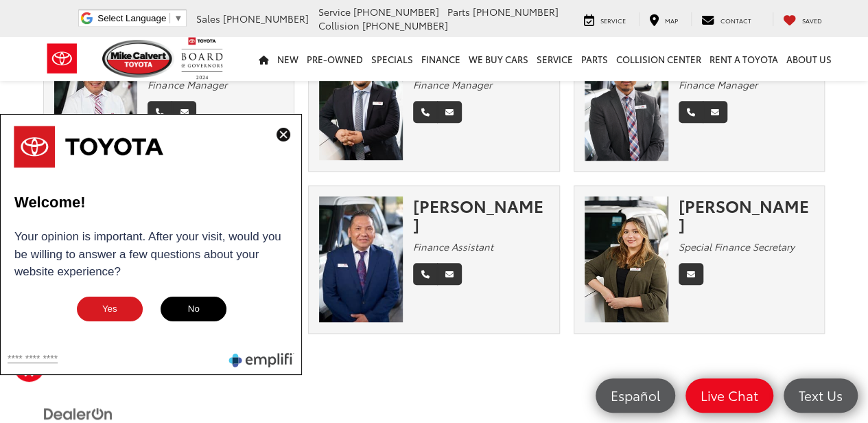 The width and height of the screenshot is (868, 423). Describe the element at coordinates (636, 395) in the screenshot. I see `span: Español` at that location.